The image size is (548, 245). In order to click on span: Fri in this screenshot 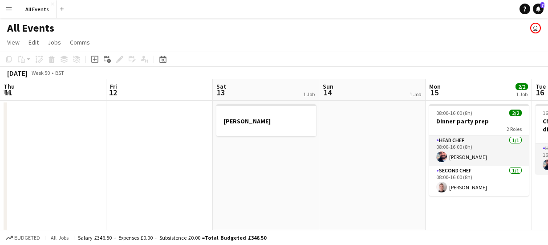, I will do `click(114, 86)`.